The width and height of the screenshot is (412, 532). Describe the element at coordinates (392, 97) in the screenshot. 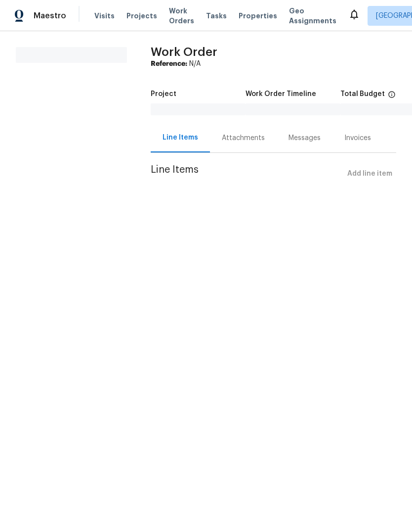

I see `span: The total cost of line items that have been proposed by Opendoor. This sum includes line items th...` at that location.